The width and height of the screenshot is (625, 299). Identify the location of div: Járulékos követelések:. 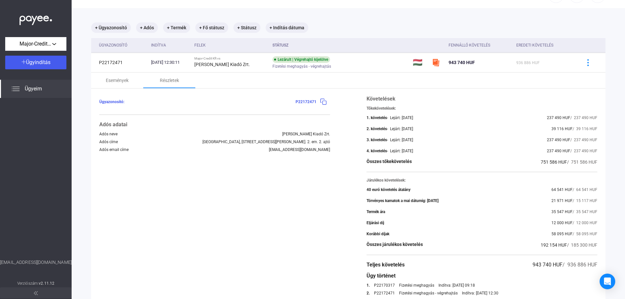
(482, 180).